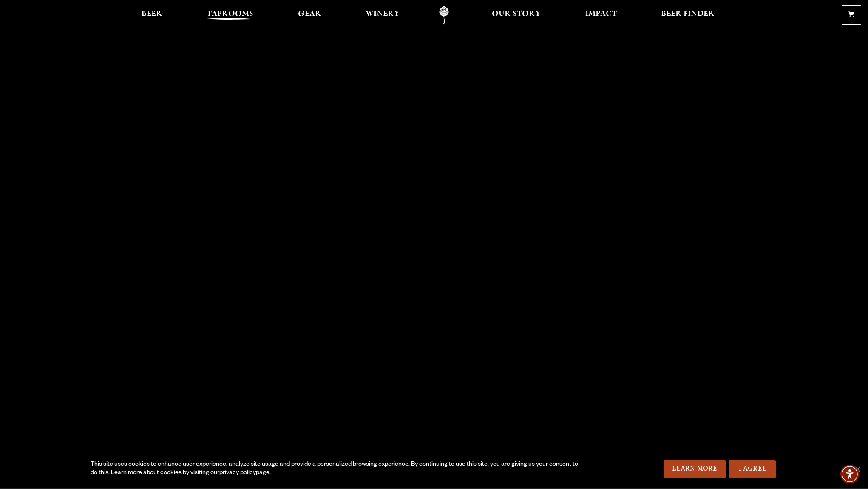 The height and width of the screenshot is (489, 868). I want to click on a: Beer, so click(152, 15).